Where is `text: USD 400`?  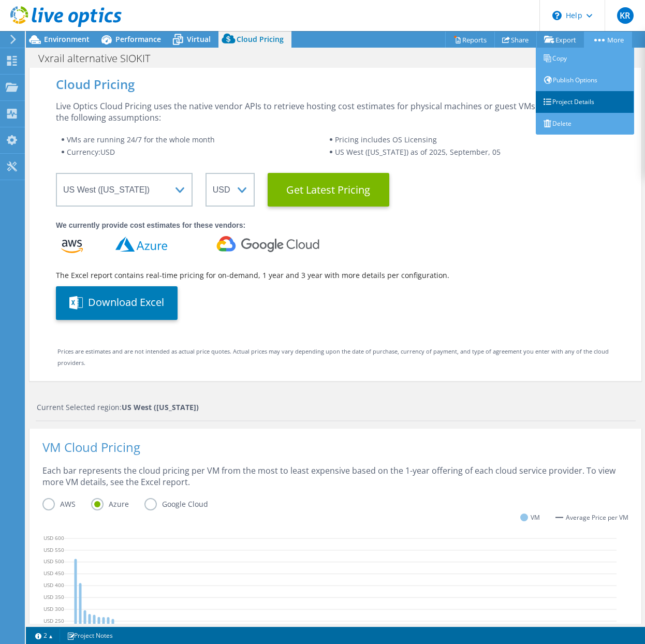 text: USD 400 is located at coordinates (54, 585).